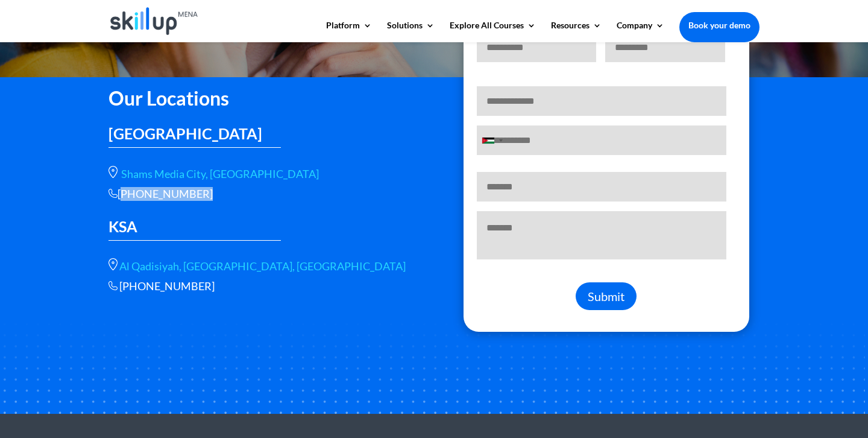 The height and width of the screenshot is (438, 868). Describe the element at coordinates (411, 32) in the screenshot. I see `a: Solutions` at that location.